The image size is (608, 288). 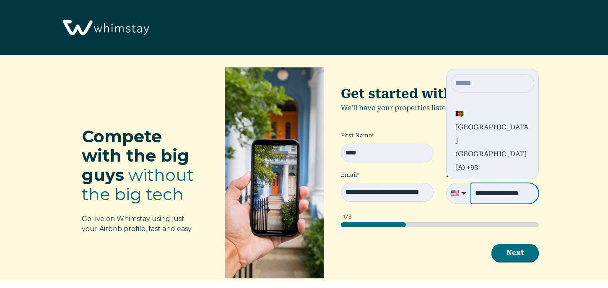 I want to click on span: Get started with Whimstay!, so click(x=435, y=94).